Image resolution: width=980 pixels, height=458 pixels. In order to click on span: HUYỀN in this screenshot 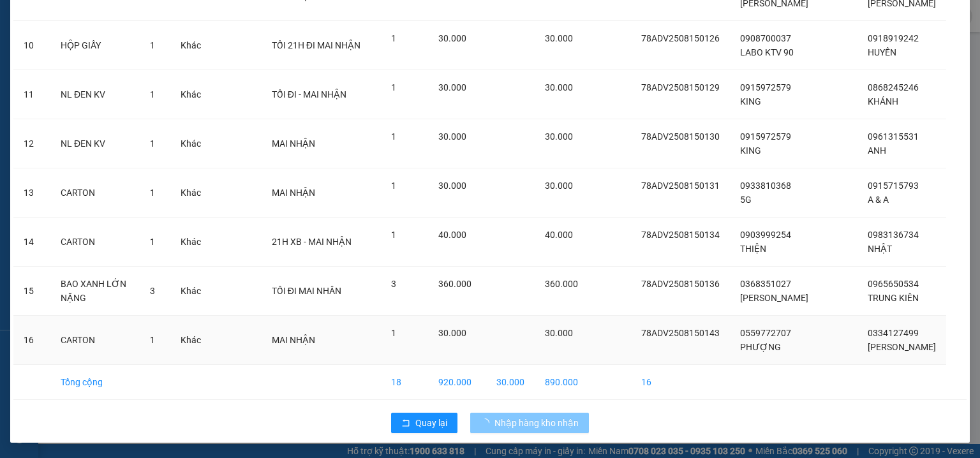, I will do `click(882, 53)`.